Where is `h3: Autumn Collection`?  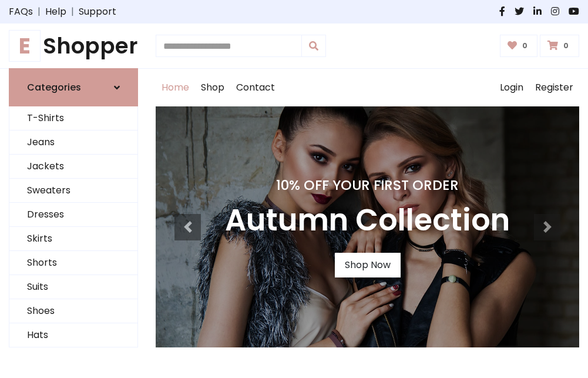 h3: Autumn Collection is located at coordinates (367, 220).